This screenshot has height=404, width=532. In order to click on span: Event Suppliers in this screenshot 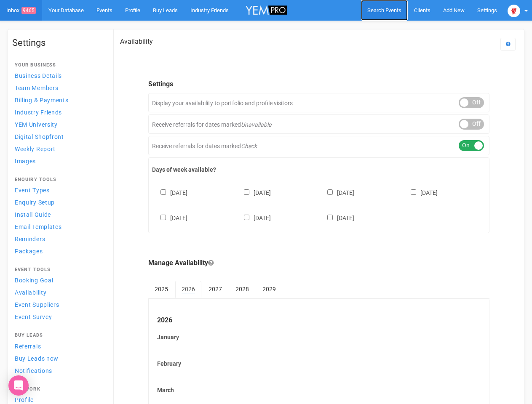, I will do `click(37, 305)`.